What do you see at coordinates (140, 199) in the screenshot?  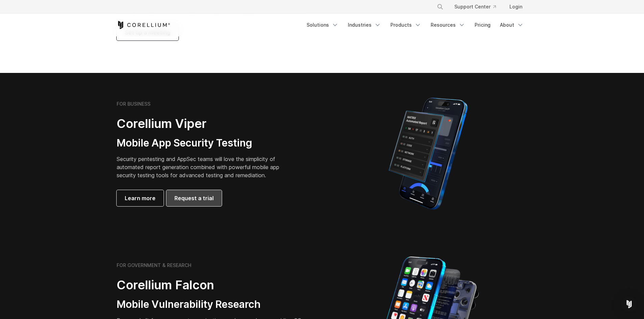 I see `a: Learn more` at bounding box center [140, 199].